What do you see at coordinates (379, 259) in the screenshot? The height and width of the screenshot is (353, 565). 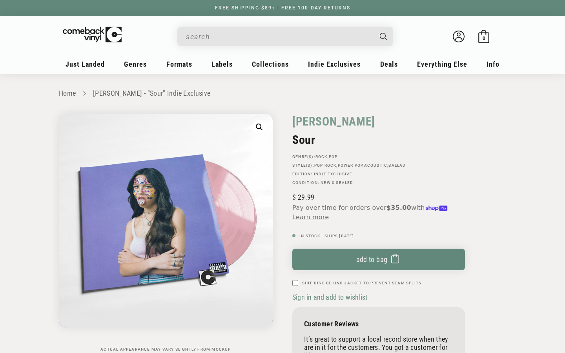 I see `button: Add to bag` at bounding box center [379, 259].